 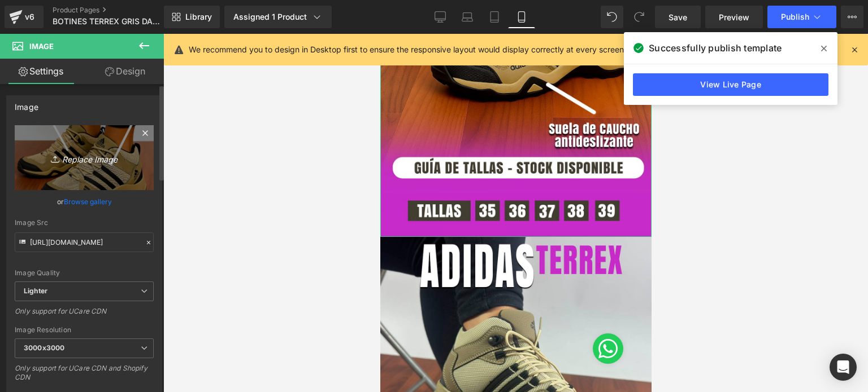 What do you see at coordinates (84, 376) in the screenshot?
I see `div: Only support for UCare CDN and Shopify CDN` at bounding box center [84, 376].